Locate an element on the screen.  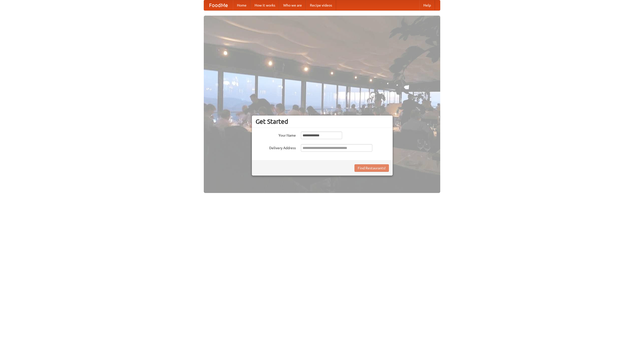
label: Delivery Address is located at coordinates (276, 147).